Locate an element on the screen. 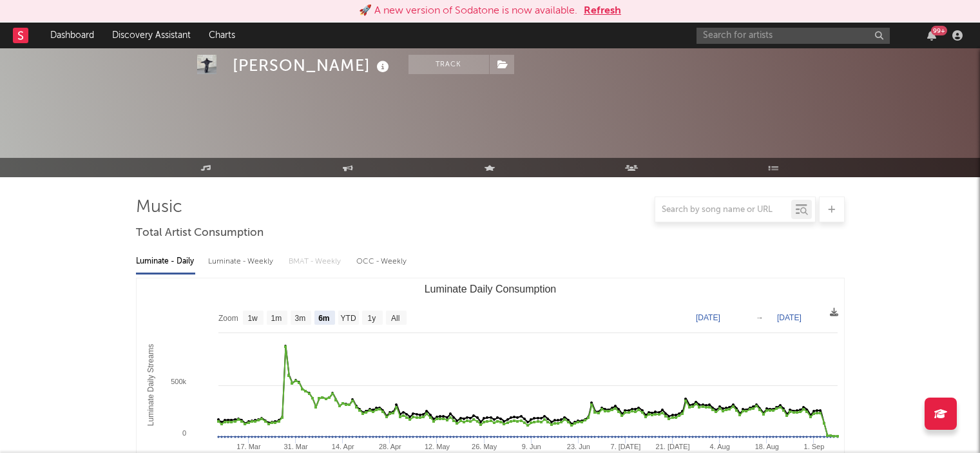 Image resolution: width=980 pixels, height=453 pixels. a: Discovery Assistant is located at coordinates (152, 35).